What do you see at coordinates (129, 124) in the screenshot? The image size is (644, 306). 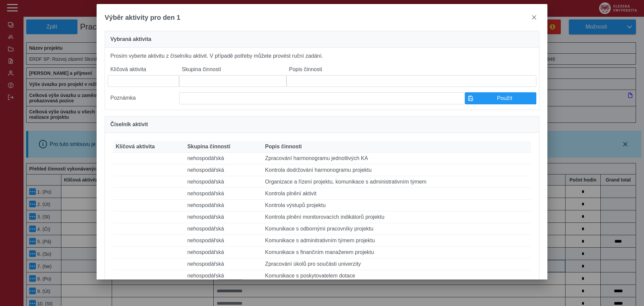 I see `span: Číselník aktivit` at bounding box center [129, 124].